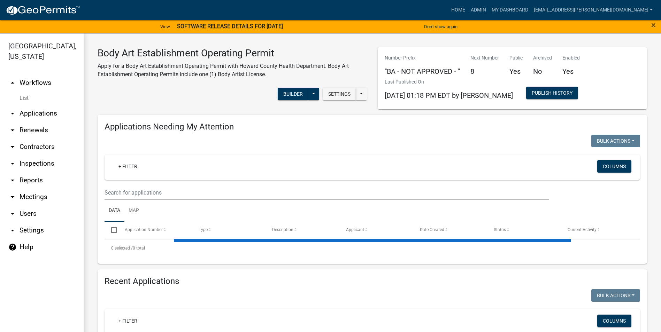 This screenshot has height=332, width=661. What do you see at coordinates (13, 83) in the screenshot?
I see `i: arrow_drop_up` at bounding box center [13, 83].